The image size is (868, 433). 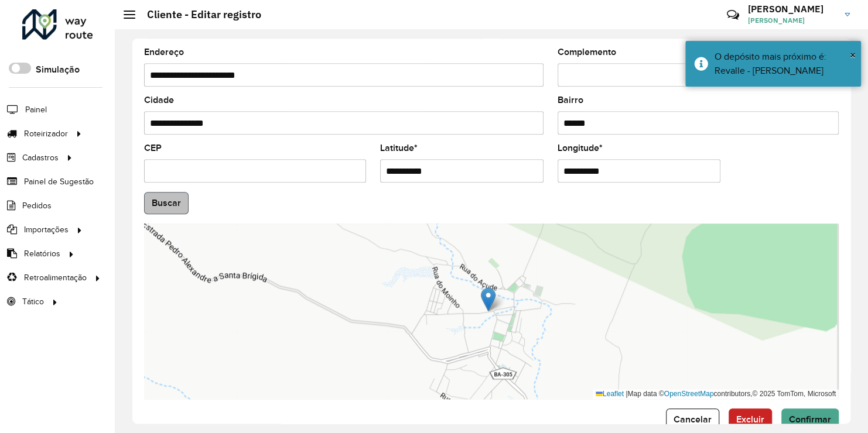 What do you see at coordinates (580, 148) in the screenshot?
I see `label: Longitude` at bounding box center [580, 148].